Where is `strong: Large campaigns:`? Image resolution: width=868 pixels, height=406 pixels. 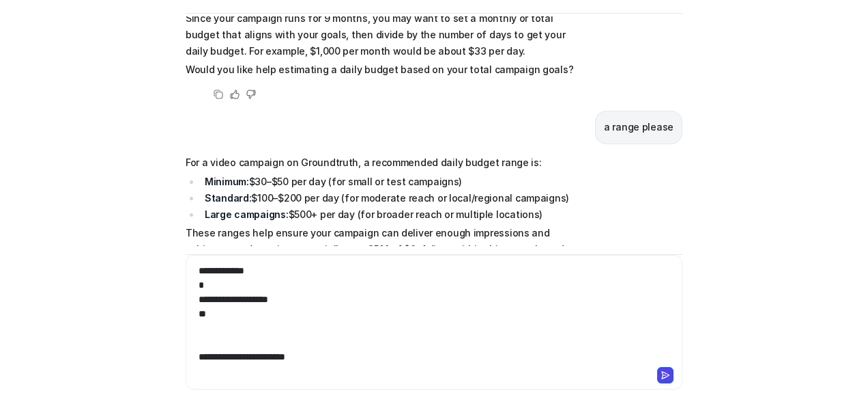 strong: Large campaigns: is located at coordinates (247, 214).